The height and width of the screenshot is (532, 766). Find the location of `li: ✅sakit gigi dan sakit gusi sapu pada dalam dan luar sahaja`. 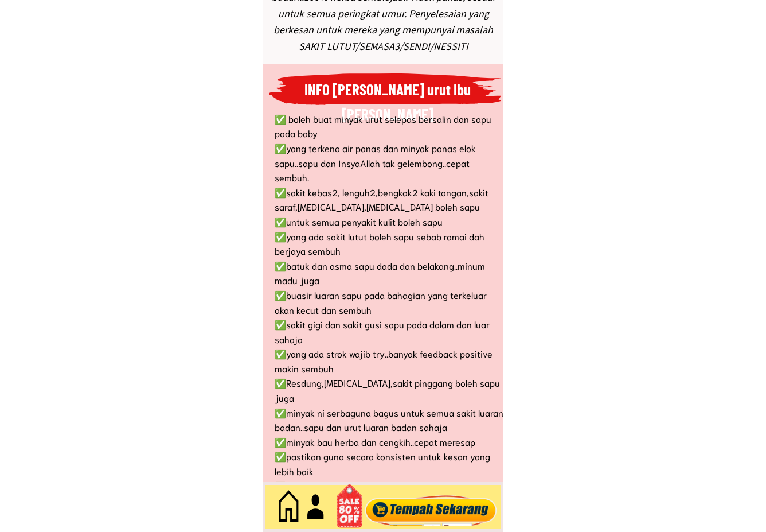

li: ✅sakit gigi dan sakit gusi sapu pada dalam dan luar sahaja is located at coordinates (384, 331).